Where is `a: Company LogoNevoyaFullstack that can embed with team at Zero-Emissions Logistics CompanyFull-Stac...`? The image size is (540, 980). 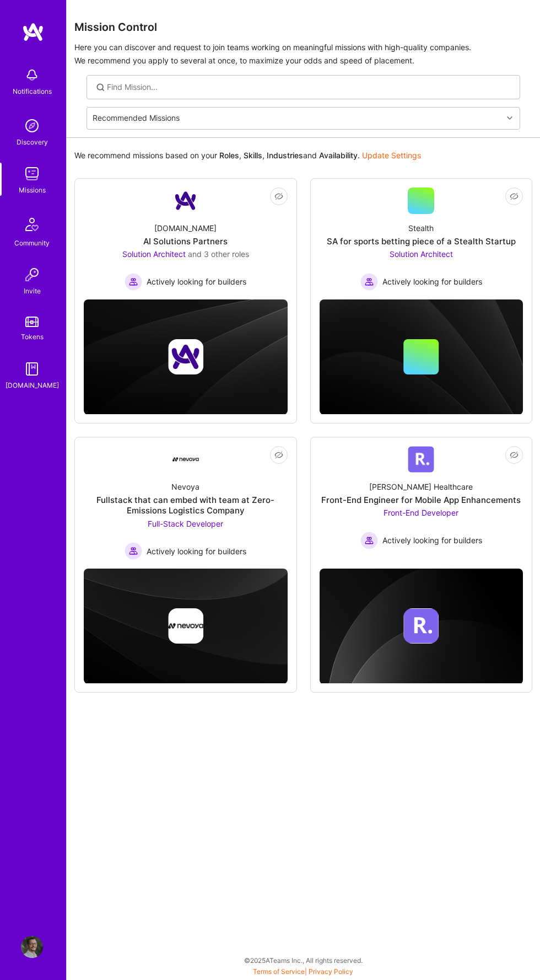
a: Company LogoNevoyaFullstack that can embed with team at Zero-Emissions Logistics CompanyFull-Stac... is located at coordinates (186, 503).